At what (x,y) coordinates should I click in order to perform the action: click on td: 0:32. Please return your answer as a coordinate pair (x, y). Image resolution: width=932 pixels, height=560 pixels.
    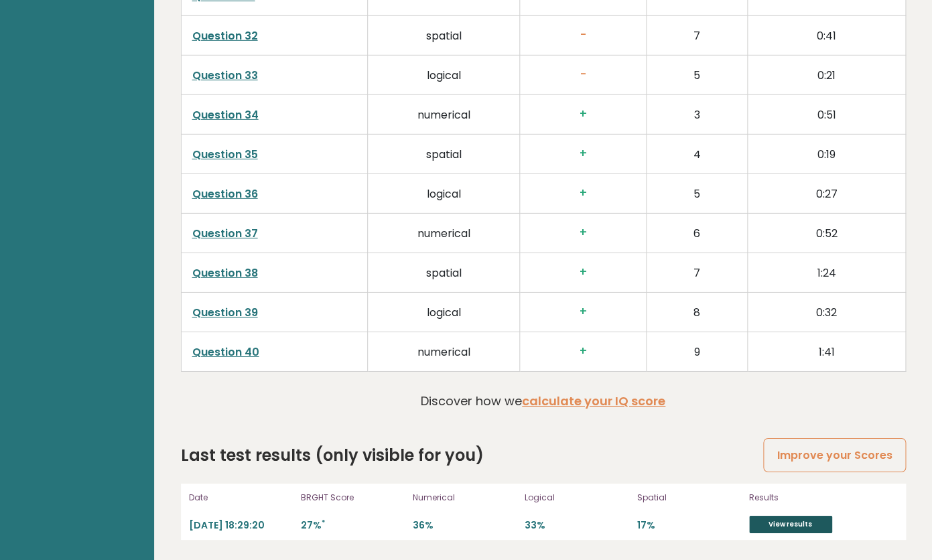
    Looking at the image, I should click on (826, 312).